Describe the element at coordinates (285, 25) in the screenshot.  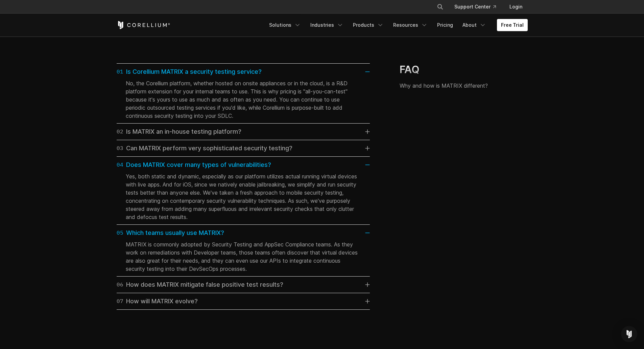
I see `a: Solutions` at that location.